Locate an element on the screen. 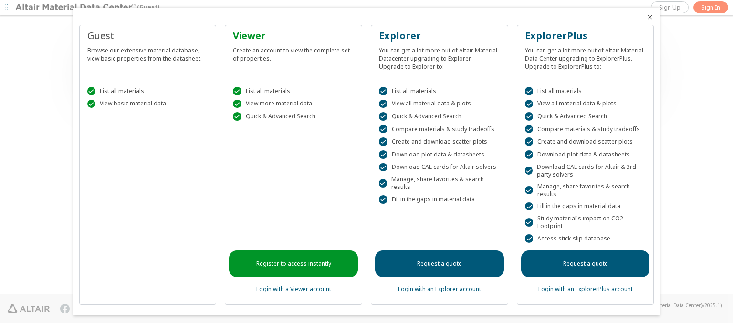 The width and height of the screenshot is (733, 323). a: Register to access instantly is located at coordinates (293, 264).